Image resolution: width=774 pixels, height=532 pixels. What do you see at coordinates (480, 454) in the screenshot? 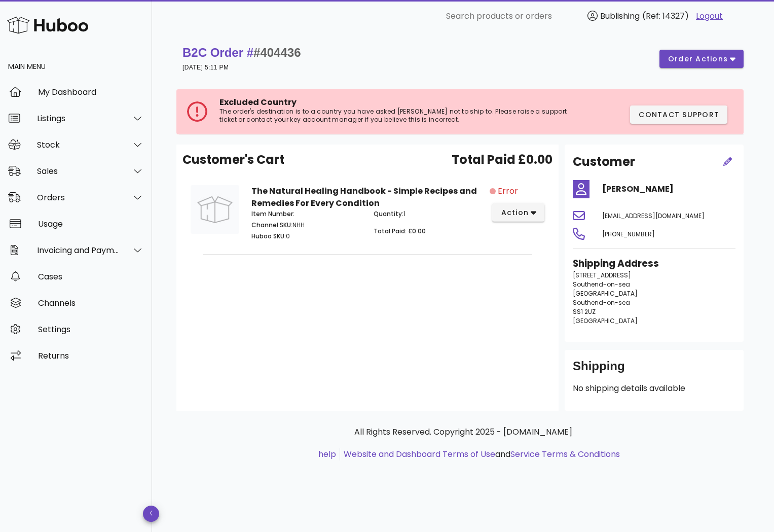
I see `li: and` at bounding box center [480, 454].